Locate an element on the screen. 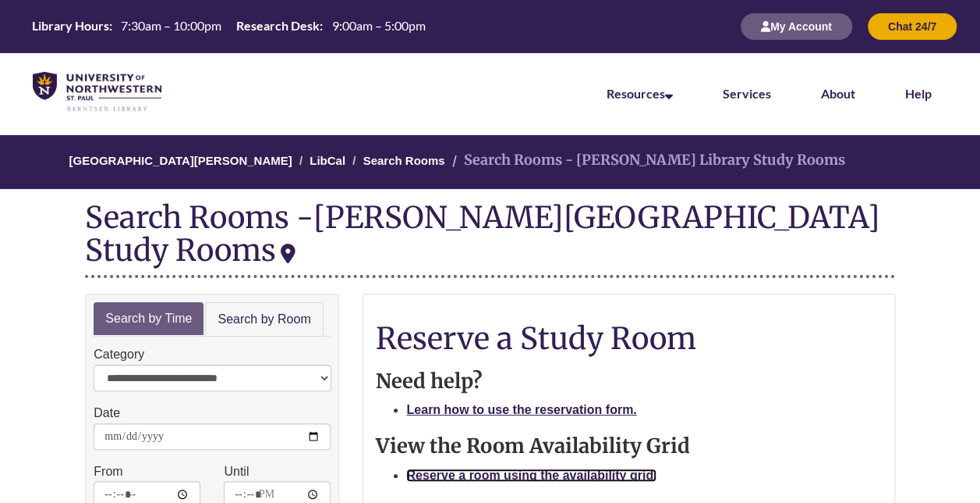 The image size is (980, 503). a: Chat 24/7 is located at coordinates (912, 25).